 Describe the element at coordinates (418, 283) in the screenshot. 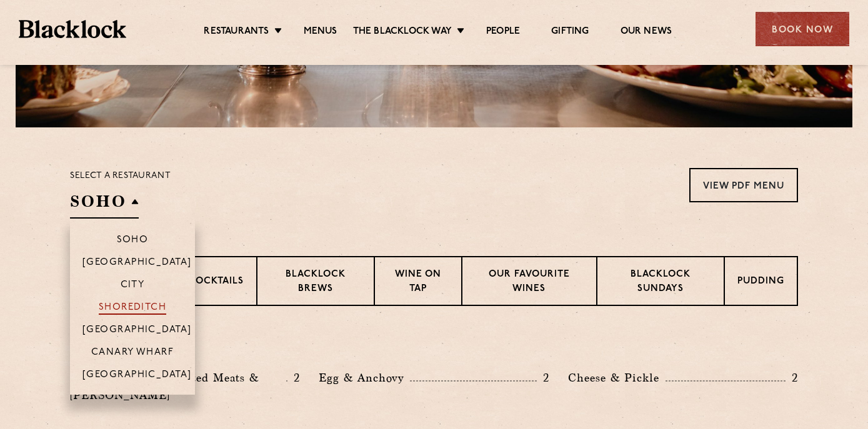

I see `p: Wine on Tap` at that location.